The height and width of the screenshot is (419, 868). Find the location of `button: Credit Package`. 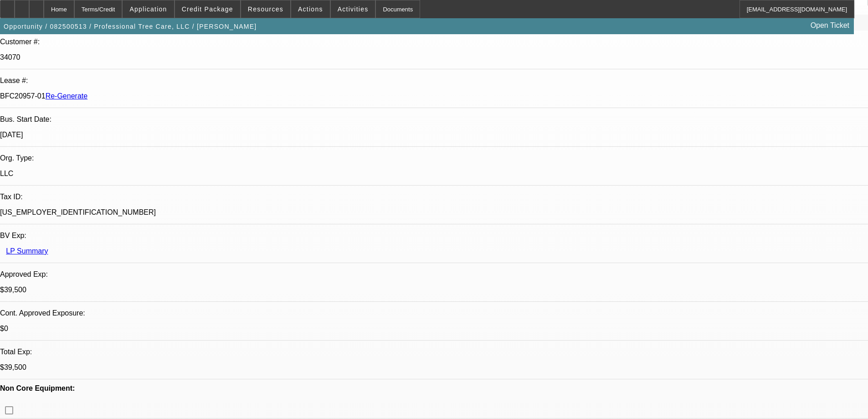

button: Credit Package is located at coordinates (207, 9).